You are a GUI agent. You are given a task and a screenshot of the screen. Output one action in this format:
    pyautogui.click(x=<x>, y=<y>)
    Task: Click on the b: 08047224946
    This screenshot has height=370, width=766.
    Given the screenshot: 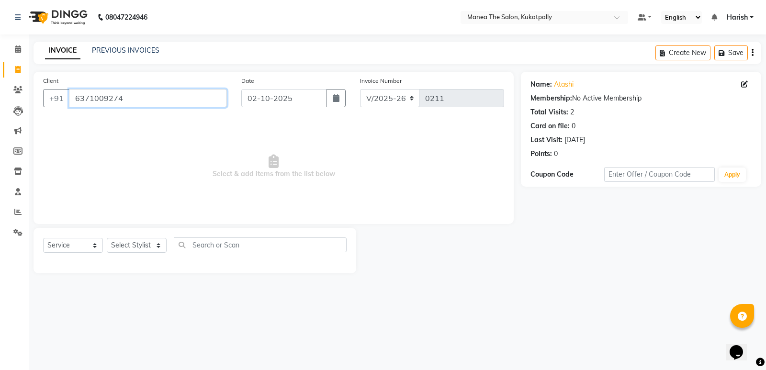 What is the action you would take?
    pyautogui.click(x=126, y=17)
    